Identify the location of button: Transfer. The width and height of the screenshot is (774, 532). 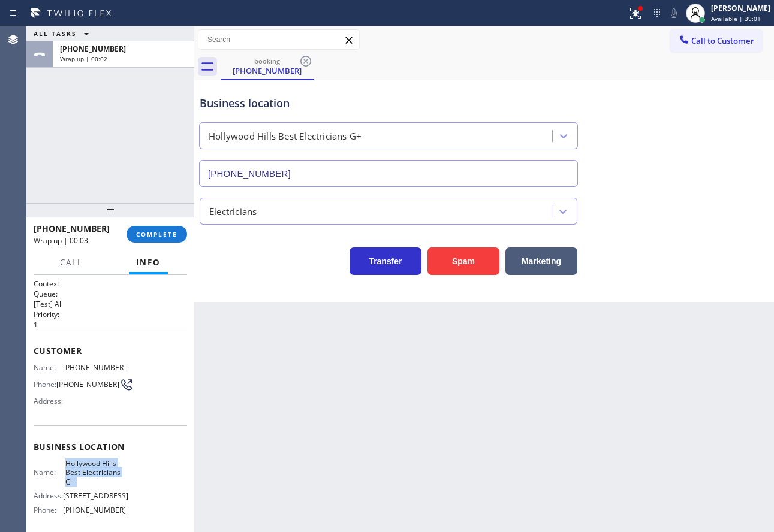
(385, 261).